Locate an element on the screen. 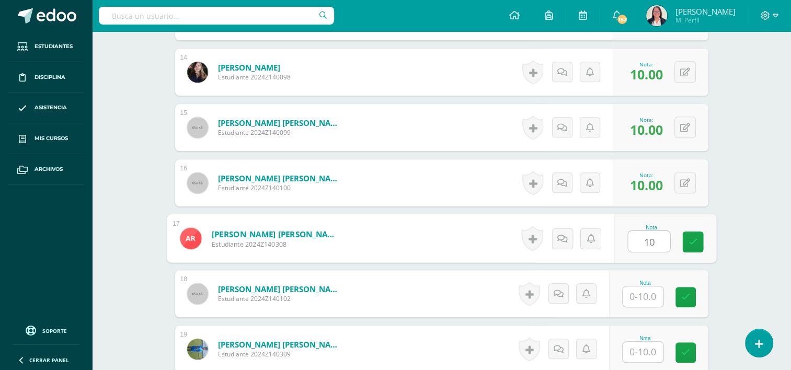 This screenshot has width=791, height=370. img: f61d96d53cf485484f9aa0e7c99af4c4.png is located at coordinates (198, 349).